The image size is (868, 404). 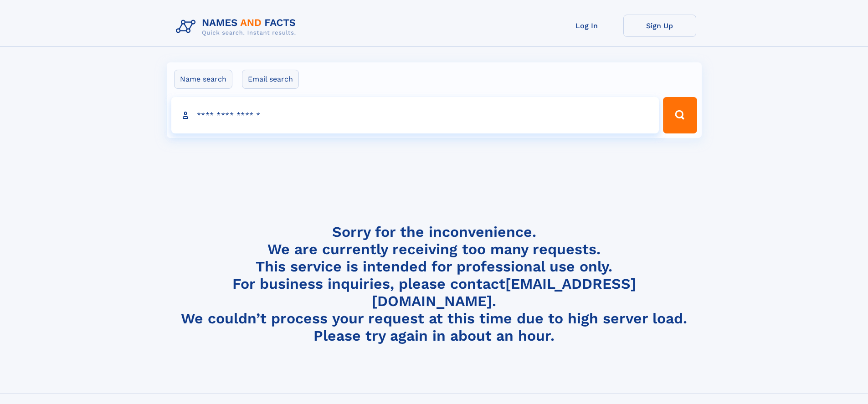 I want to click on input: search input, so click(x=415, y=115).